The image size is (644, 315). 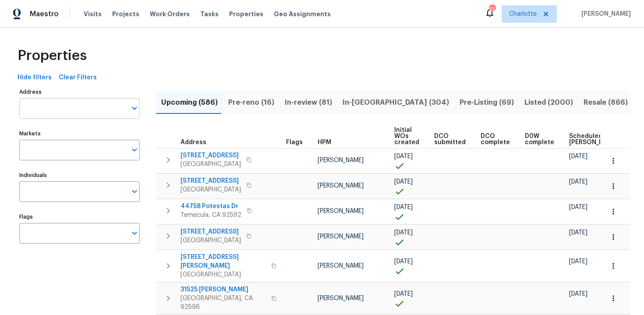 What do you see at coordinates (324, 142) in the screenshot?
I see `span: HPM` at bounding box center [324, 142].